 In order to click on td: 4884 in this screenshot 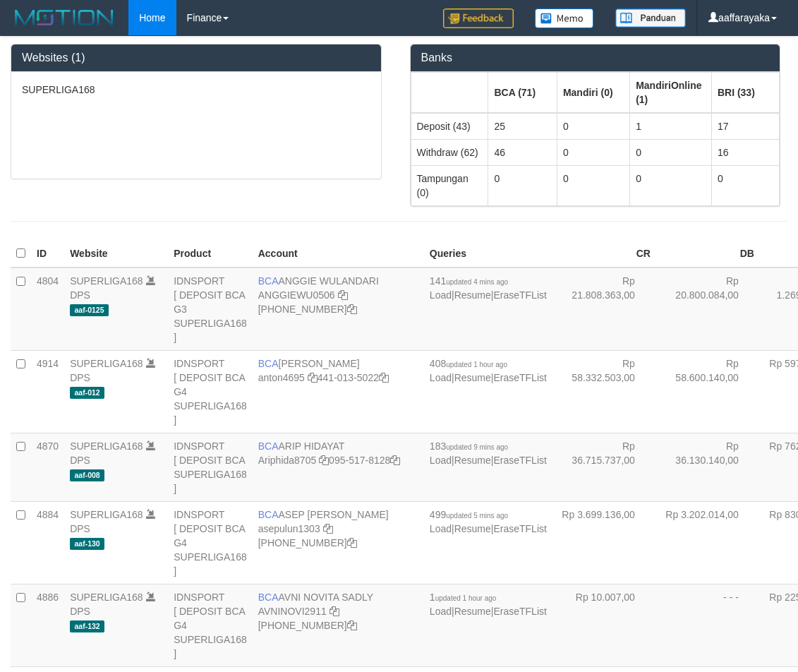, I will do `click(47, 542)`.